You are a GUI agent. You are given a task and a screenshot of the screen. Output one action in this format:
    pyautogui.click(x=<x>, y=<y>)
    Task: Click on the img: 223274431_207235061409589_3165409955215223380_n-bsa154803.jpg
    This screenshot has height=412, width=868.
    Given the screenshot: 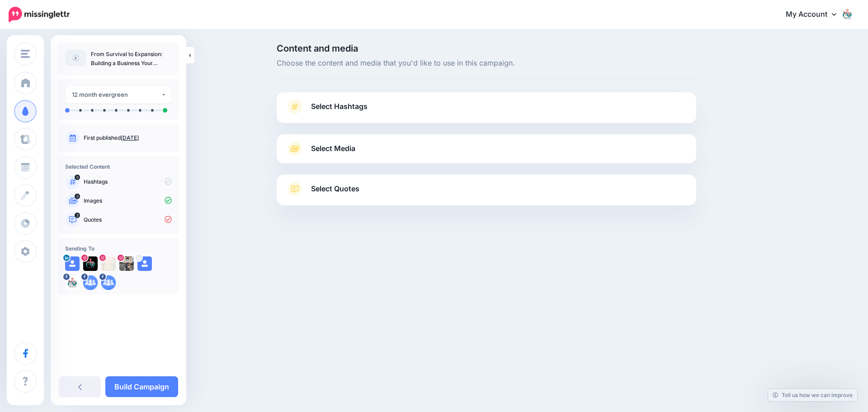 What is the action you would take?
    pyautogui.click(x=126, y=264)
    